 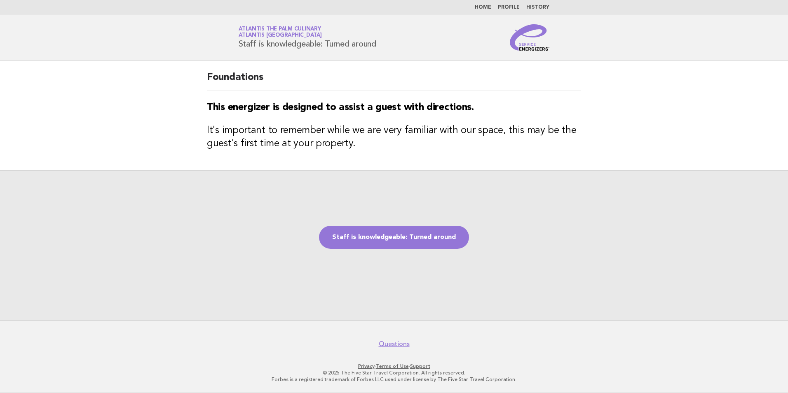 What do you see at coordinates (394, 81) in the screenshot?
I see `h2: Foundations` at bounding box center [394, 81].